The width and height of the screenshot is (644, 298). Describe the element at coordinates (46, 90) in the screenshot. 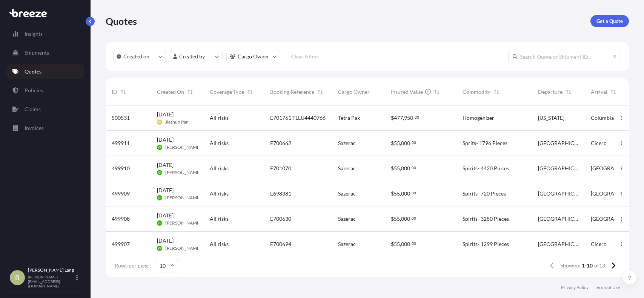

I see `a: Policies` at that location.